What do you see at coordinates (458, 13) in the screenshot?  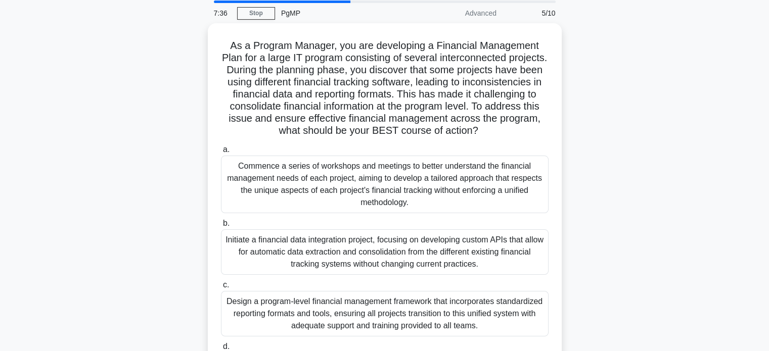 I see `div: Advanced` at bounding box center [458, 13].